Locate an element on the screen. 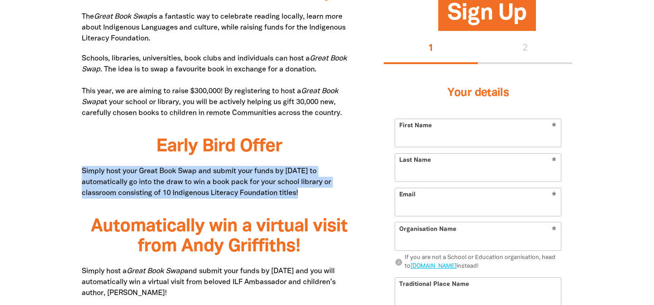 The height and width of the screenshot is (305, 654). button: Stage 1 is located at coordinates (431, 49).